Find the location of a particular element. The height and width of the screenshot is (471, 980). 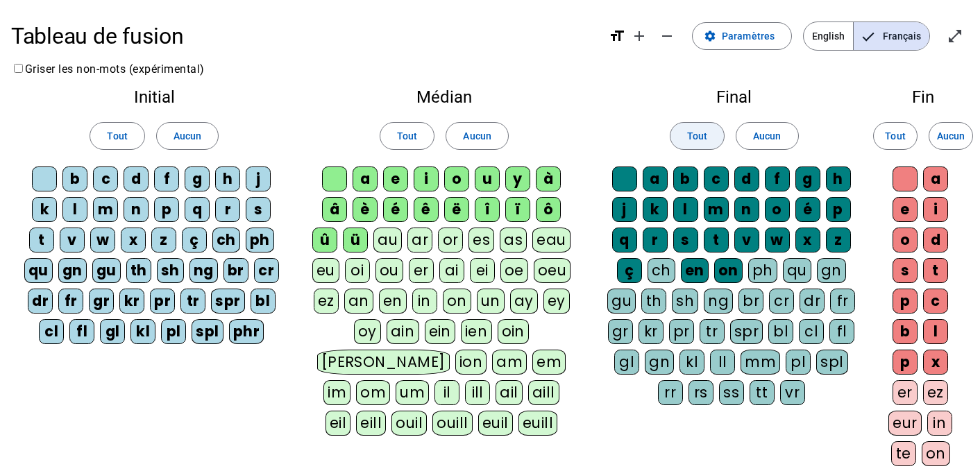

div: v is located at coordinates (72, 240).